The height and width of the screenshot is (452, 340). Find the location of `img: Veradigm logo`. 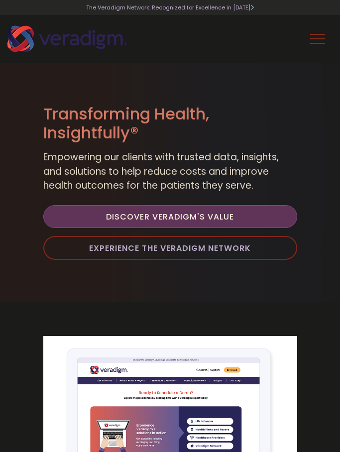

img: Veradigm logo is located at coordinates (67, 39).